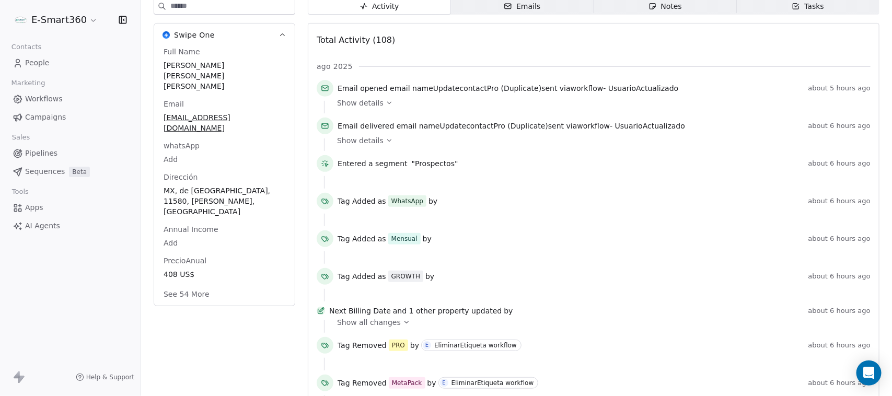  I want to click on span: Sequences, so click(45, 171).